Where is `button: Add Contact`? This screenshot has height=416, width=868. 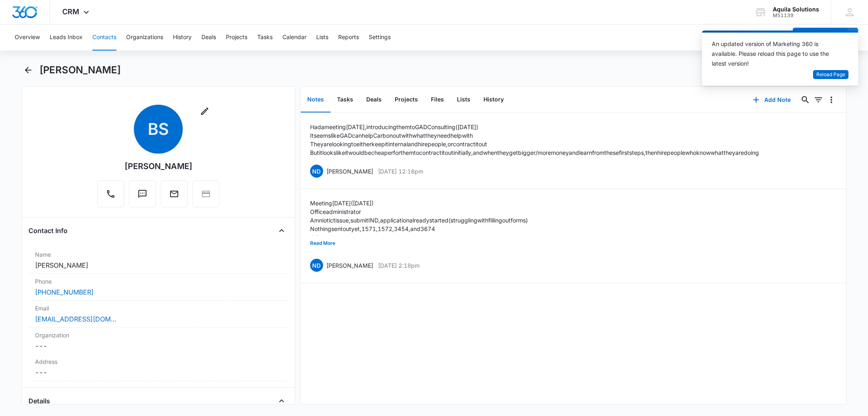 button: Add Contact is located at coordinates (820, 37).